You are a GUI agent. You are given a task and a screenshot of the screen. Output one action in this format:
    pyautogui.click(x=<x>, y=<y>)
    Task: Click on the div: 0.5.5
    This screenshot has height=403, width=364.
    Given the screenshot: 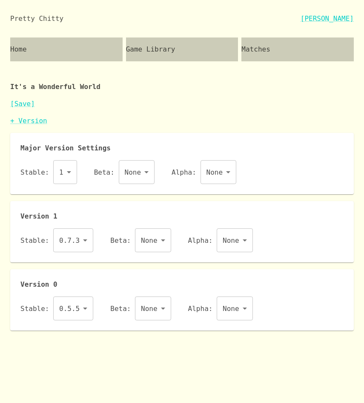 What is the action you would take?
    pyautogui.click(x=73, y=308)
    